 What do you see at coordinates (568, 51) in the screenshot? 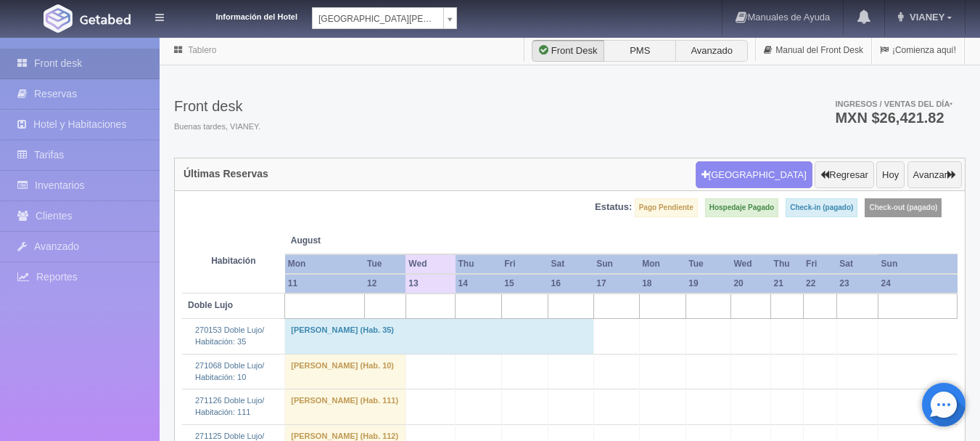
I see `label: Front Desk` at bounding box center [568, 51].